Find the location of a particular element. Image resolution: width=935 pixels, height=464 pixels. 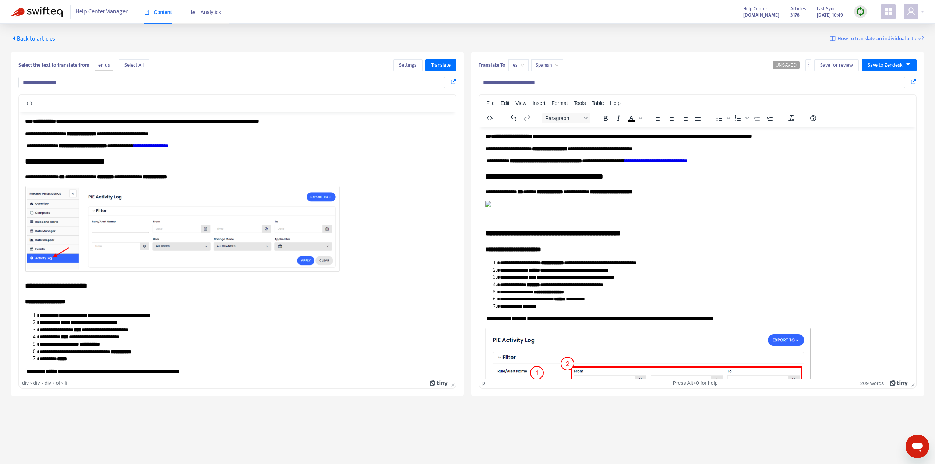

button: Align right is located at coordinates (685, 118).